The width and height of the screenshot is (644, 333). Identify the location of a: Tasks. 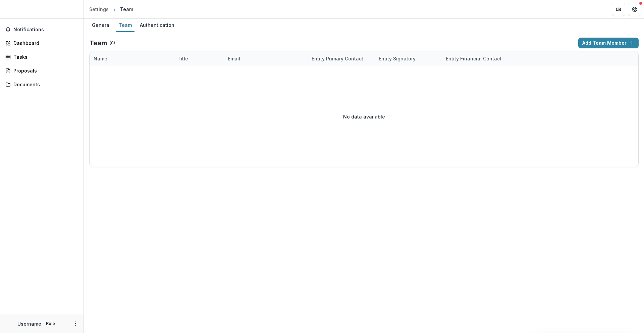
(42, 57).